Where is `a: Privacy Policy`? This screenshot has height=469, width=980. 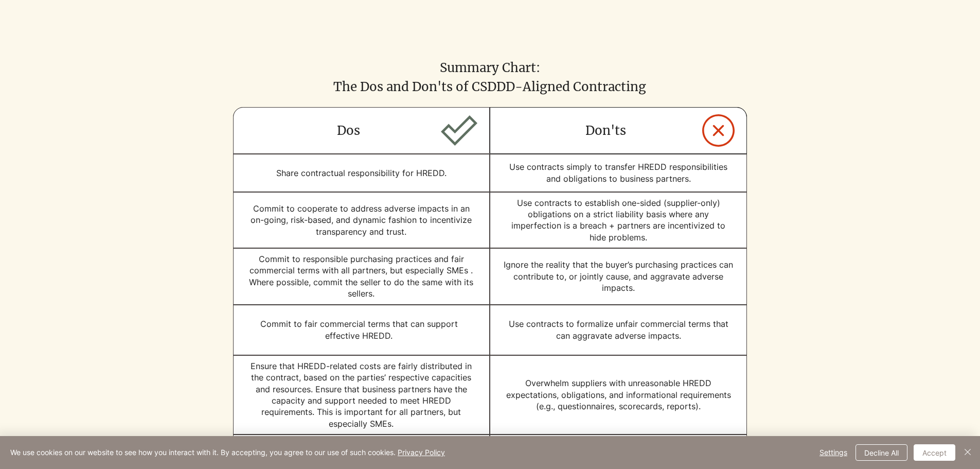 a: Privacy Policy is located at coordinates (421, 452).